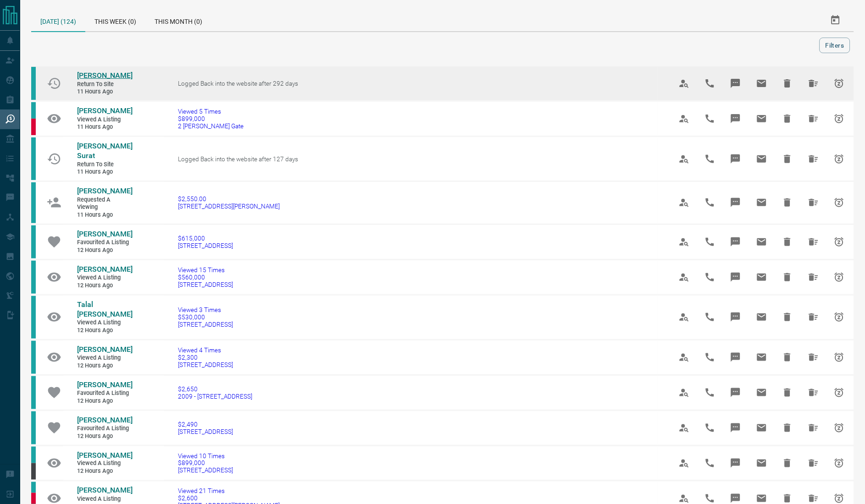 The width and height of the screenshot is (865, 504). Describe the element at coordinates (206, 424) in the screenshot. I see `span: $2,490` at that location.